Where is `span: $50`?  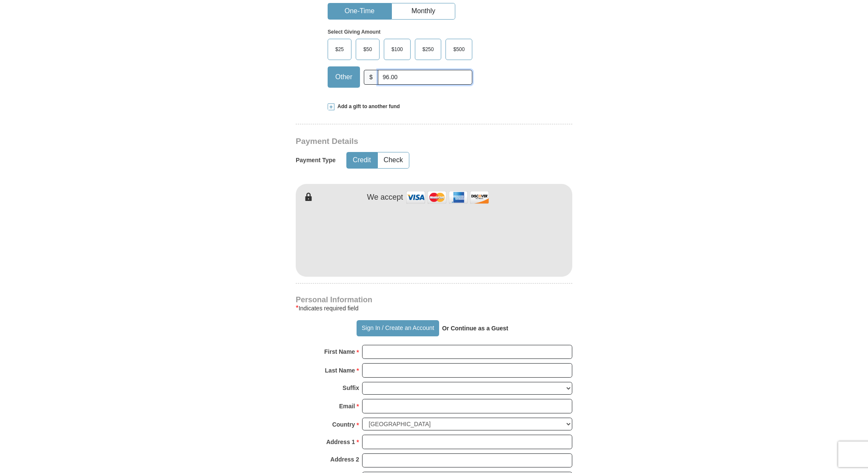 span: $50 is located at coordinates (368, 50).